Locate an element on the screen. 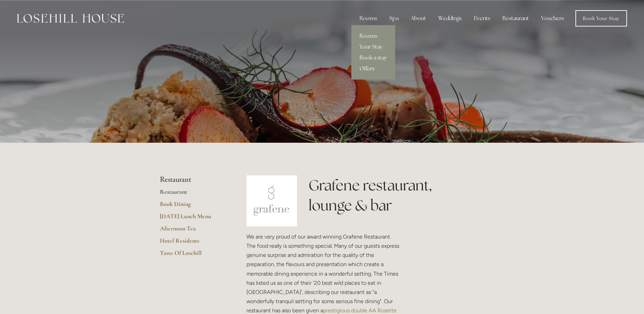  img: Losehill House is located at coordinates (70, 18).